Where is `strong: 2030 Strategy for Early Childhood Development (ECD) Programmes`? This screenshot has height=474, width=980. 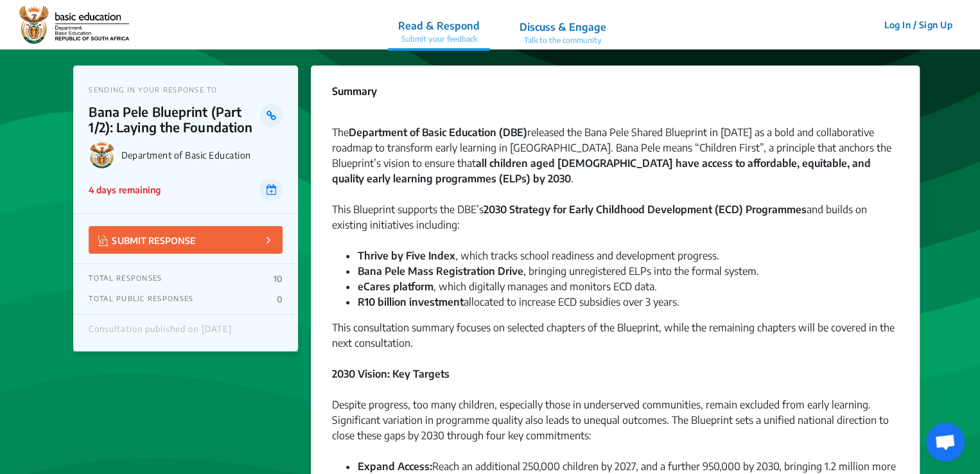 strong: 2030 Strategy for Early Childhood Development (ECD) Programmes is located at coordinates (644, 209).